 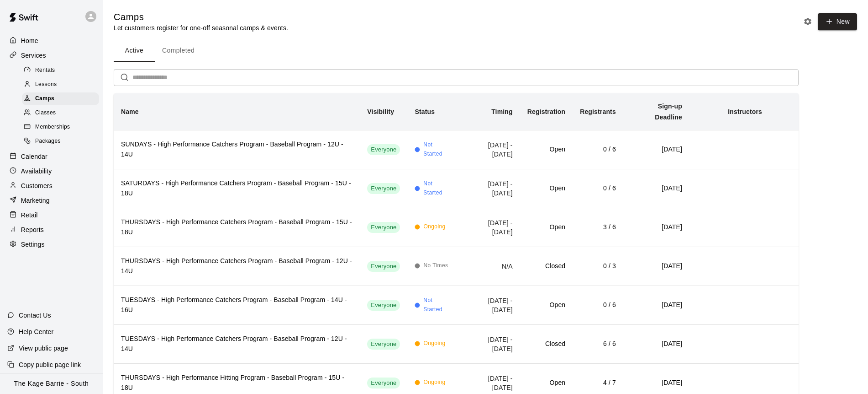 What do you see at coordinates (37, 186) in the screenshot?
I see `p: Customers` at bounding box center [37, 186].